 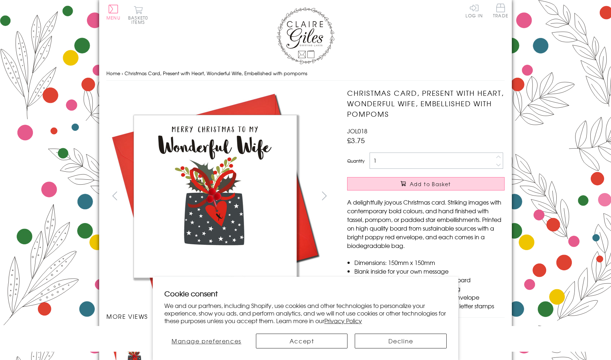 What do you see at coordinates (500, 10) in the screenshot?
I see `span: Trade` at bounding box center [500, 10].